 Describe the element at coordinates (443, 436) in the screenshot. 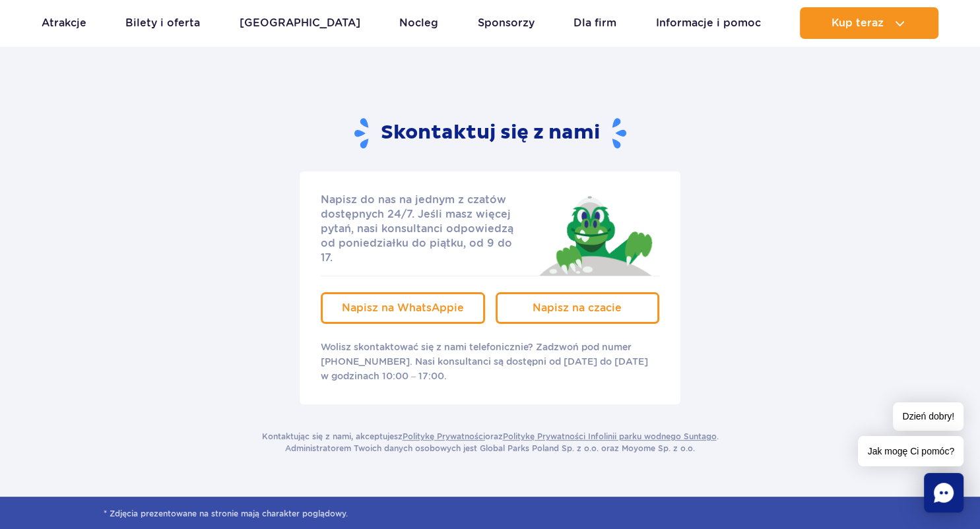

I see `a: Politykę Prywatności` at that location.